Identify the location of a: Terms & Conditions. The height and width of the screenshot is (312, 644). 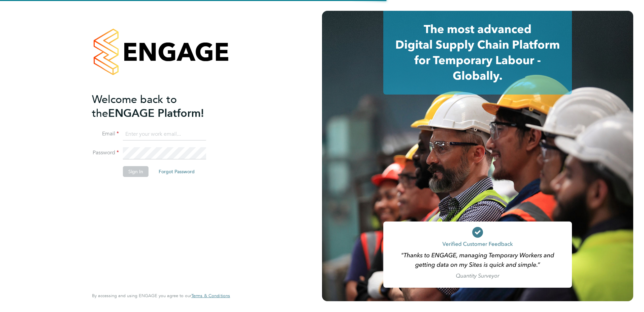
(211, 296).